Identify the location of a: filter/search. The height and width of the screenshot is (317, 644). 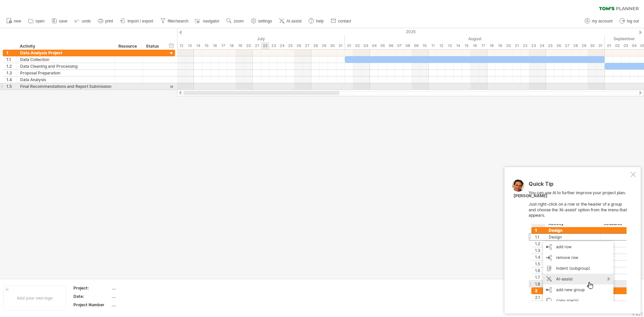
(174, 21).